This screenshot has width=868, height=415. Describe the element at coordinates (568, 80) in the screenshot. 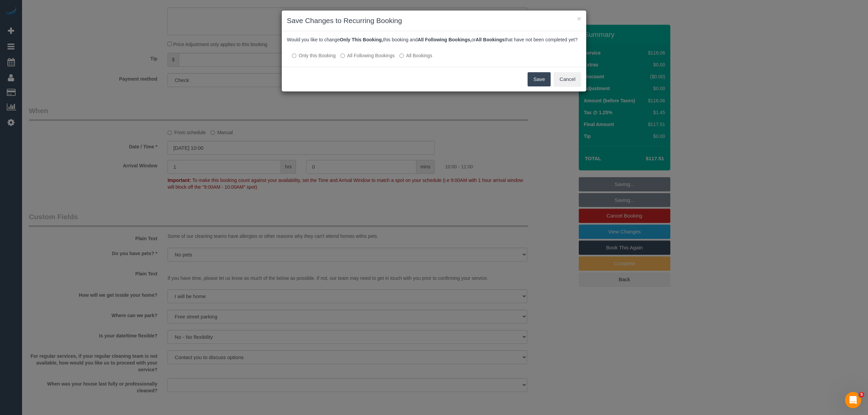

I see `button: Cancel` at that location.